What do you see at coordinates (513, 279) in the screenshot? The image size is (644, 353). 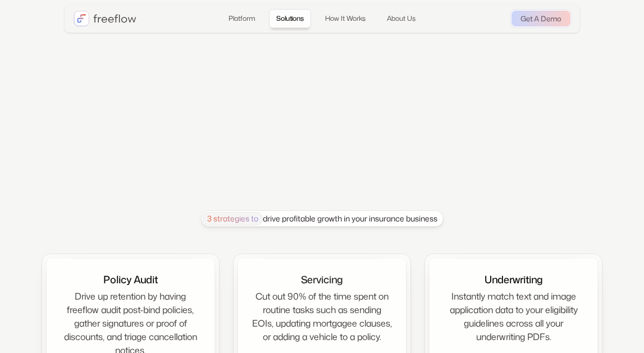 I see `div: Underwriting` at bounding box center [513, 279].